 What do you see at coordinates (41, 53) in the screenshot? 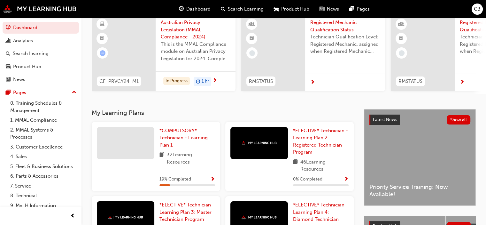
I see `a: Search Learning` at bounding box center [41, 53].